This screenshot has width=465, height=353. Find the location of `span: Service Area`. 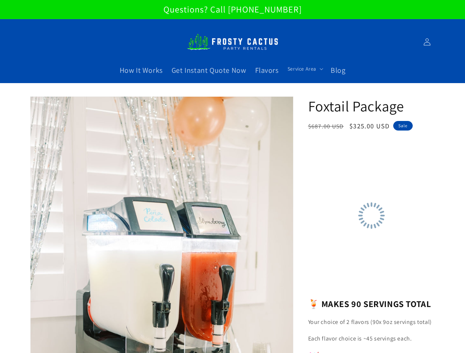

span: Service Area is located at coordinates (302, 69).